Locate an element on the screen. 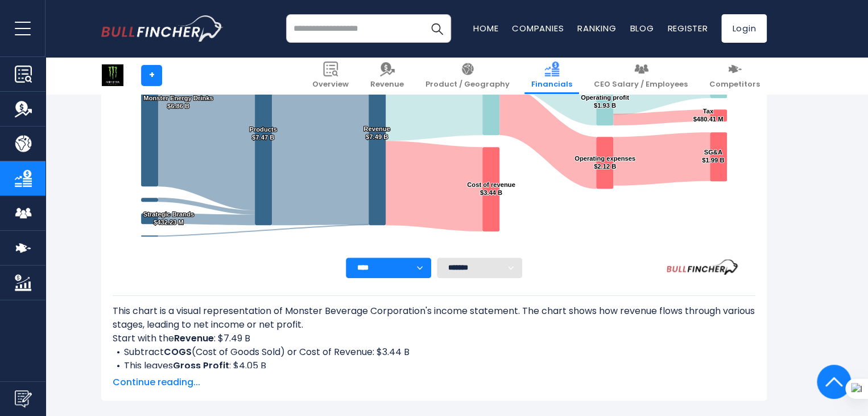 The height and width of the screenshot is (416, 868). text: Operating expenses $2.12 B is located at coordinates (605, 163).